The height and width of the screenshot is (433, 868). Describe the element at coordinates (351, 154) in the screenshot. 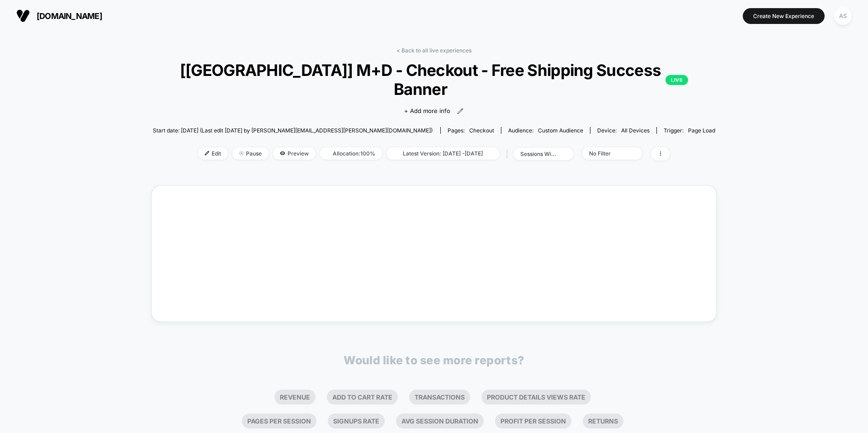

I see `span: Allocation: 100%` at that location.